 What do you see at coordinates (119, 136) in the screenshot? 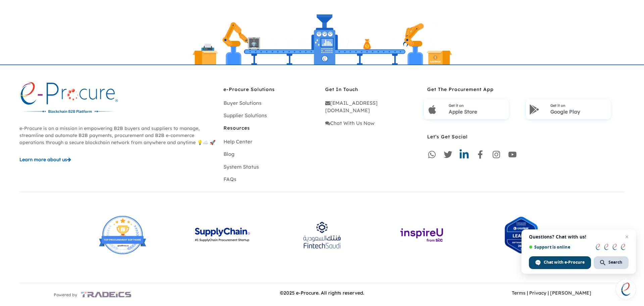
I see `p: e-Procure is on a mission in empowering B2B buyers and suppliers to manage, streamline and automa...` at bounding box center [119, 136].